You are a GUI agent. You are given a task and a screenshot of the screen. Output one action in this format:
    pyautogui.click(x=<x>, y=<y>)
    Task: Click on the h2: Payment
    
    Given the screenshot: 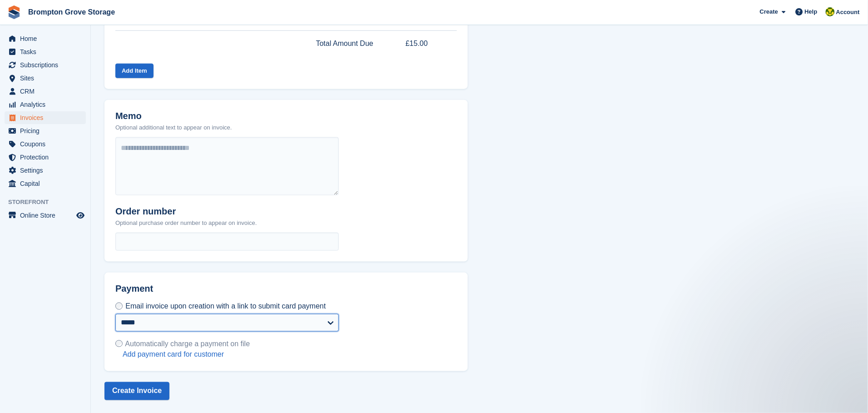 What is the action you would take?
    pyautogui.click(x=227, y=292)
    